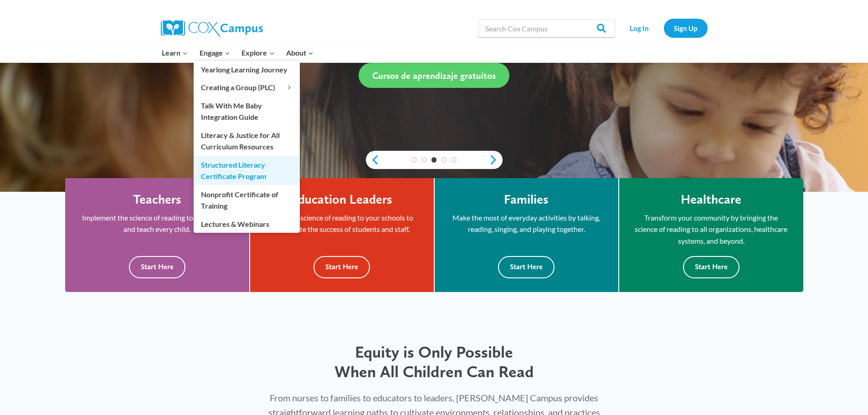 Image resolution: width=868 pixels, height=415 pixels. Describe the element at coordinates (215, 53) in the screenshot. I see `button: Child menu of Engage` at that location.